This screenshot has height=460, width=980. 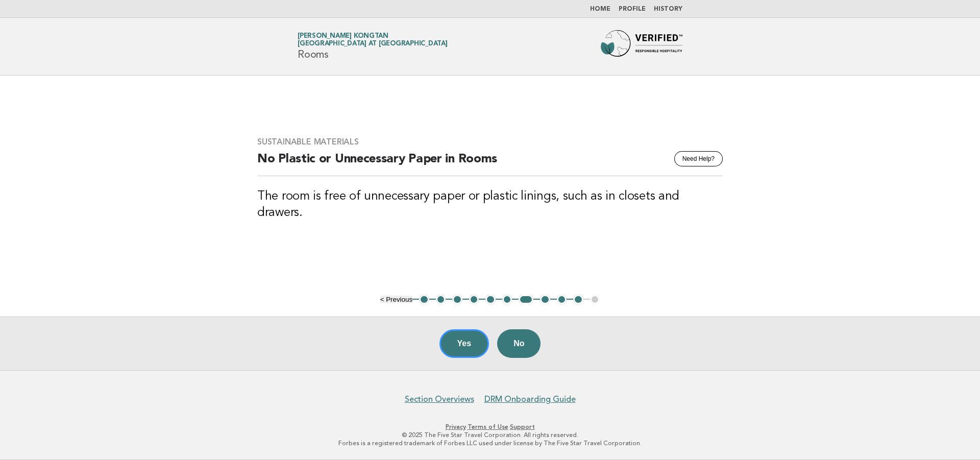 I want to click on a: Support, so click(x=522, y=427).